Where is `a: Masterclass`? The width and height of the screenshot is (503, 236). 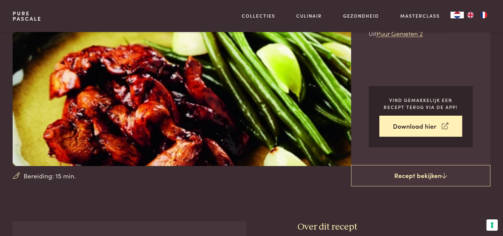
a: Masterclass is located at coordinates (420, 16).